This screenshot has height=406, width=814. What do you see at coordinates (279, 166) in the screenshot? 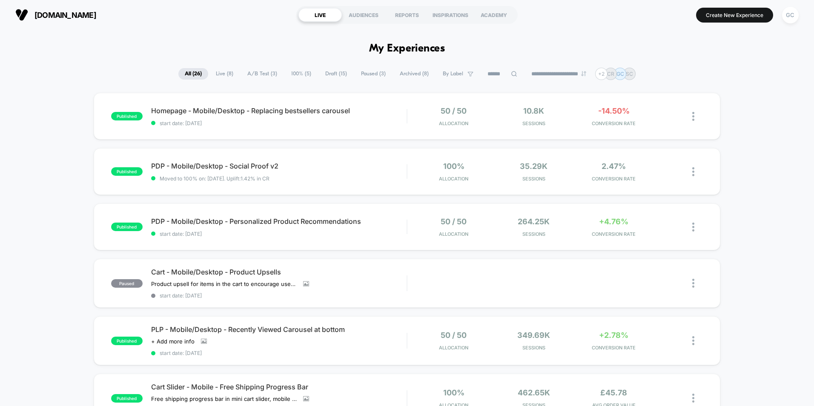
I see `span: PDP - Mobile/Desktop - Social Proof v2` at bounding box center [279, 166].